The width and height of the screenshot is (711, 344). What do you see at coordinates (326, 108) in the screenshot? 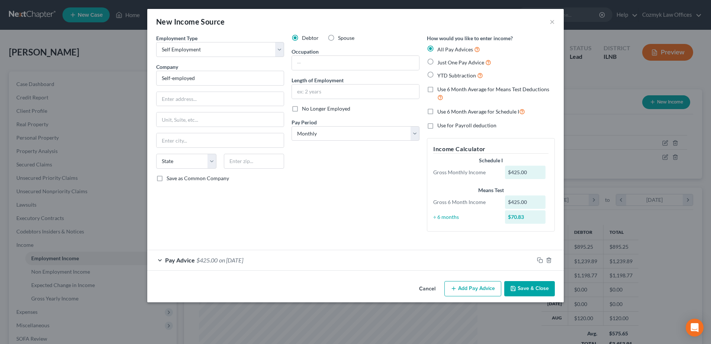
I see `span: No Longer Employed` at bounding box center [326, 108].